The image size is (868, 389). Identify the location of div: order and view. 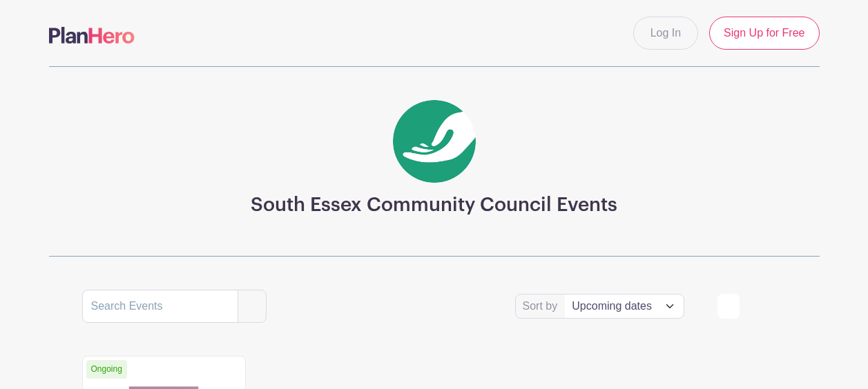
(753, 306).